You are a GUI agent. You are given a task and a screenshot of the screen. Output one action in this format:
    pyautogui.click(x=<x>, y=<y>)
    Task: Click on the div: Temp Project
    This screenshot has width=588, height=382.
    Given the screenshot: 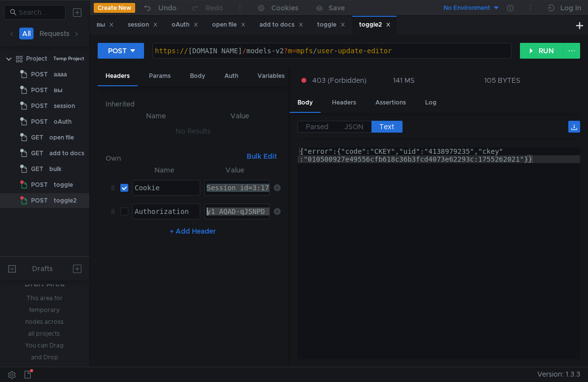 What is the action you would take?
    pyautogui.click(x=69, y=59)
    